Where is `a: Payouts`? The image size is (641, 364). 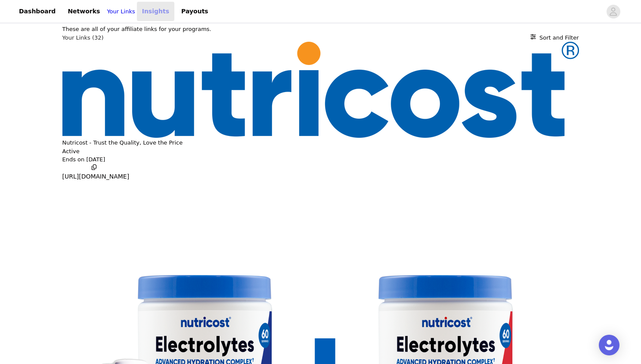 a: Payouts is located at coordinates (195, 11).